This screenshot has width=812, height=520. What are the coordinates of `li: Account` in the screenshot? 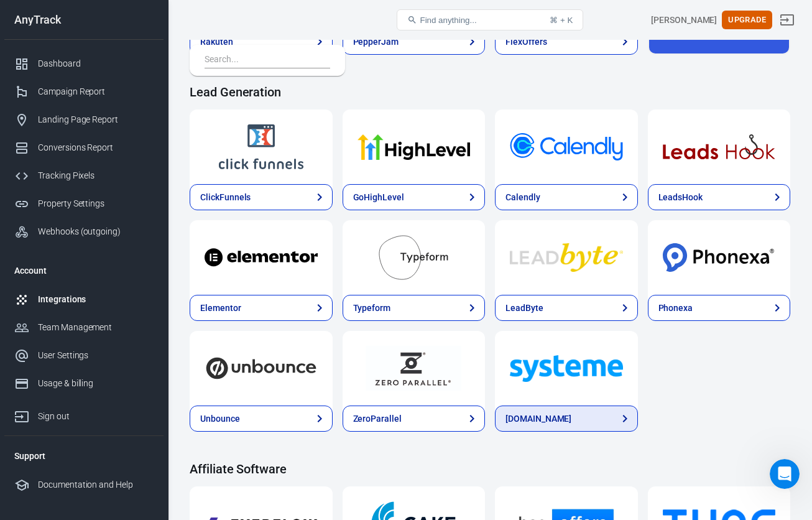 It's located at (84, 271).